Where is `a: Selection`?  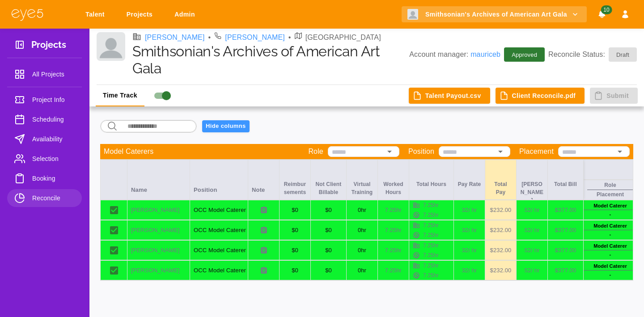
a: Selection is located at coordinates (44, 159).